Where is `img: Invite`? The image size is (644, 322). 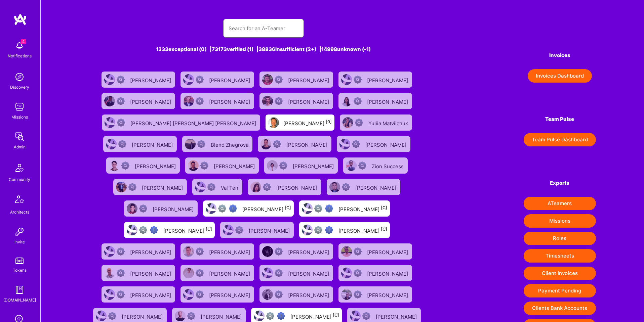
img: Invite is located at coordinates (20, 231).